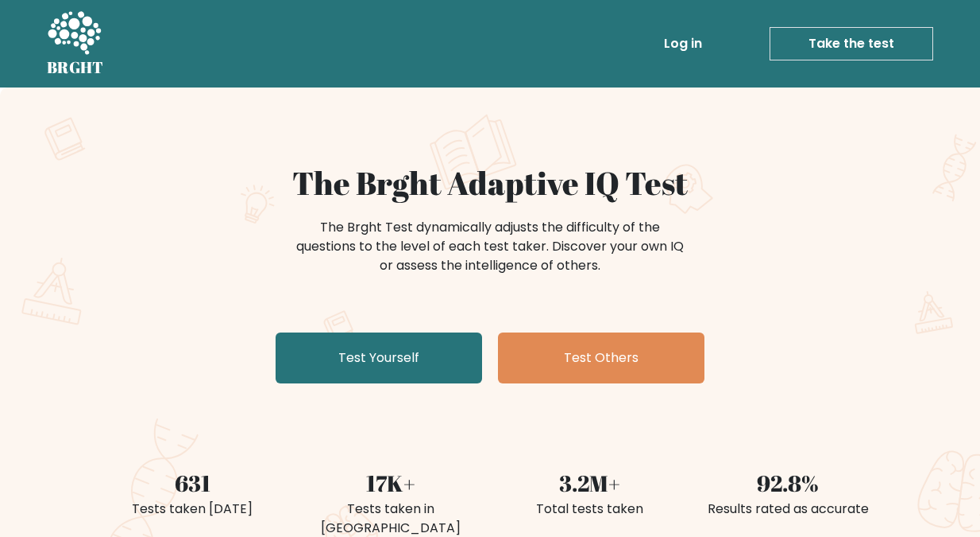 The height and width of the screenshot is (537, 980). I want to click on div: The Brght Test dynamically adjusts the difficulty of the questions to the level of each test take..., so click(490, 247).